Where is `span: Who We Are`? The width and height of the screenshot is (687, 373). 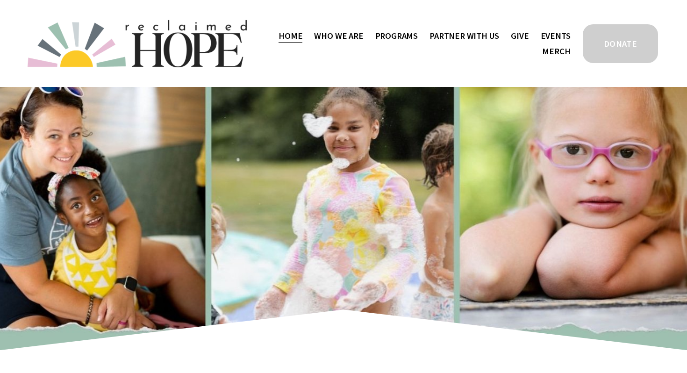
span: Who We Are is located at coordinates (338, 36).